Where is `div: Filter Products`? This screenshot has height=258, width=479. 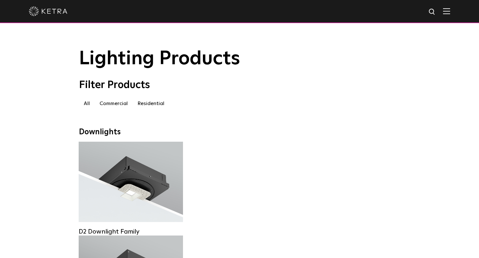 div: Filter Products is located at coordinates (240, 85).